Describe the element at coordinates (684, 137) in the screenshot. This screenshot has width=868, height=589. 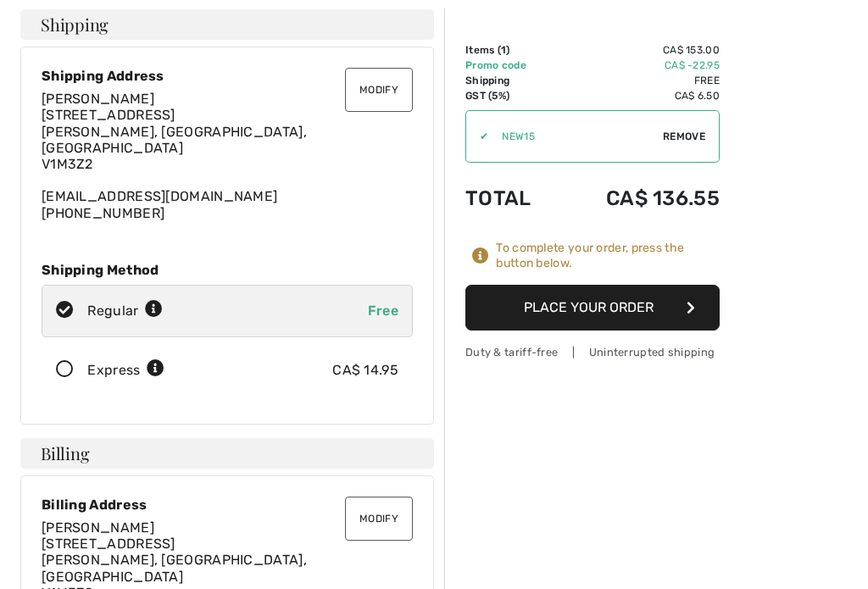
I see `span: Remove` at that location.